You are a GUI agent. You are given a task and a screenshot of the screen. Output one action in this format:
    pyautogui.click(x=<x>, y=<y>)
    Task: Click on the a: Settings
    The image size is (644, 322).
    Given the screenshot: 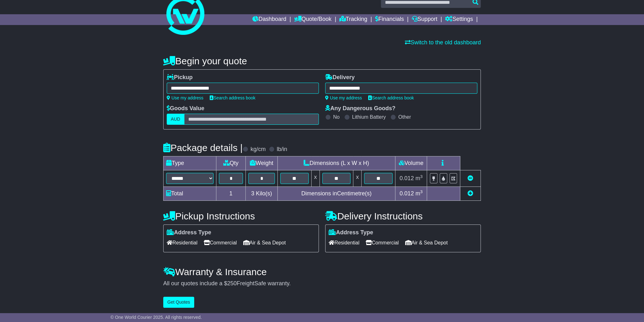 What is the action you would take?
    pyautogui.click(x=459, y=20)
    